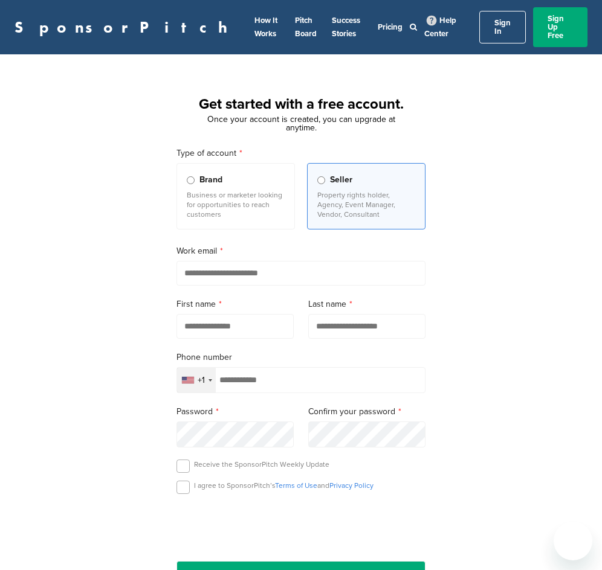 This screenshot has height=570, width=602. I want to click on label: First name, so click(235, 304).